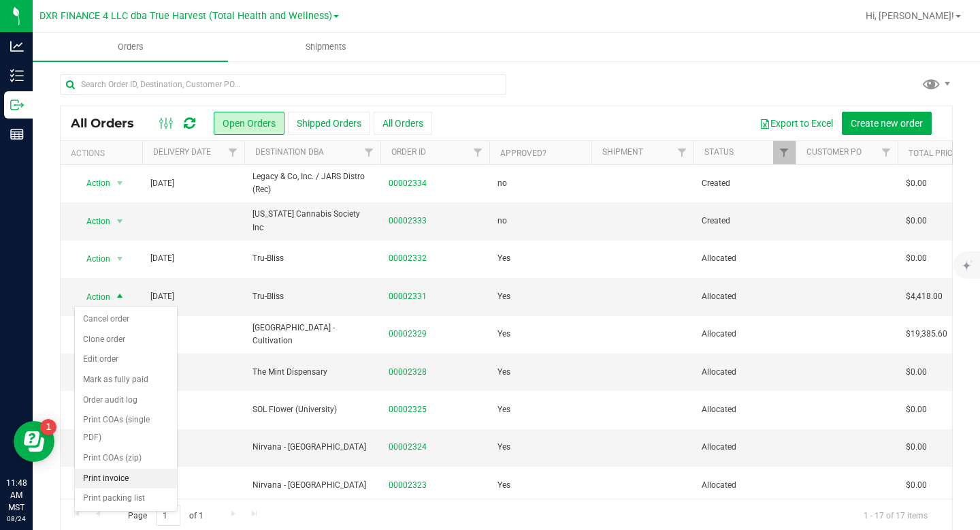 This screenshot has height=530, width=980. What do you see at coordinates (17, 105) in the screenshot?
I see `inline-svg: Outbound` at bounding box center [17, 105].